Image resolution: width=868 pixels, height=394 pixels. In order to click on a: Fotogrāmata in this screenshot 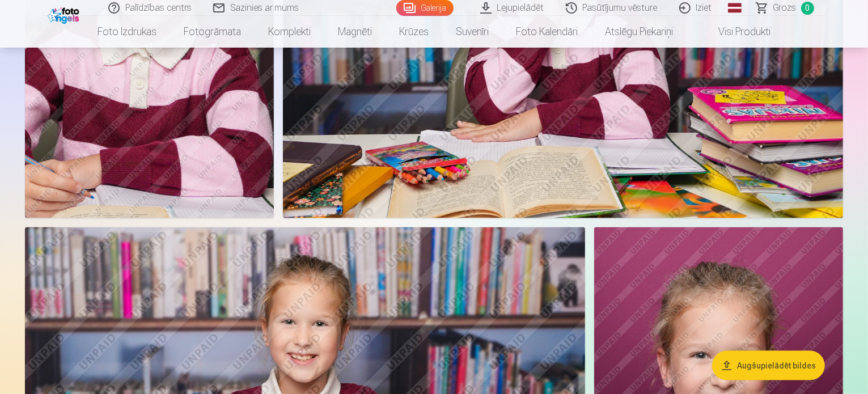, I will do `click(212, 32)`.